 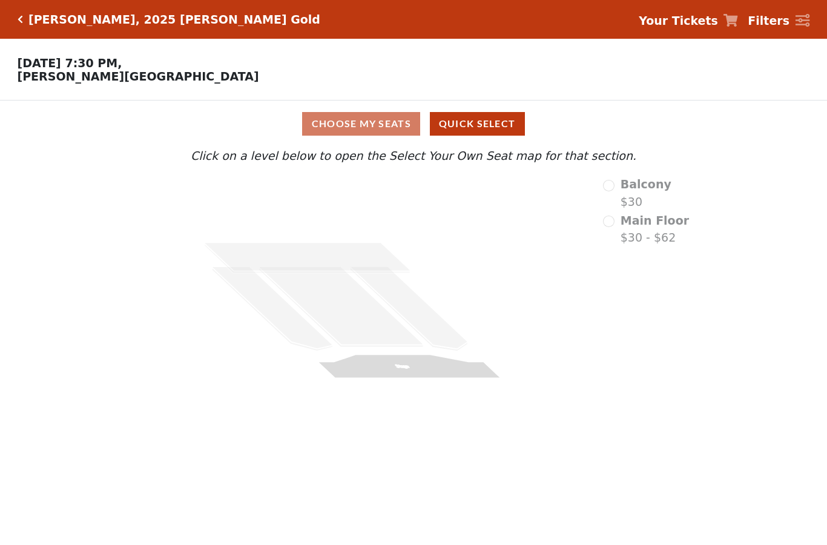 What do you see at coordinates (414, 156) in the screenshot?
I see `p: Click on a level below to open the Select Your Own Seat map for that section.` at bounding box center [414, 156].